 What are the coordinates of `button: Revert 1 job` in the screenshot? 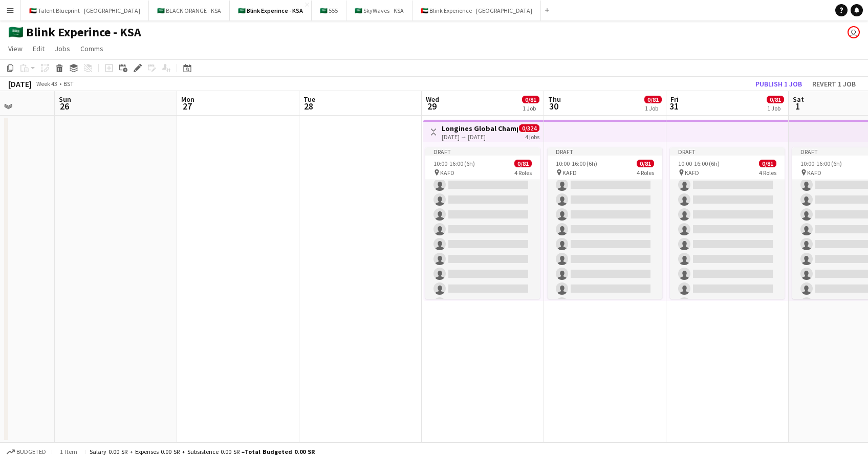 It's located at (834, 84).